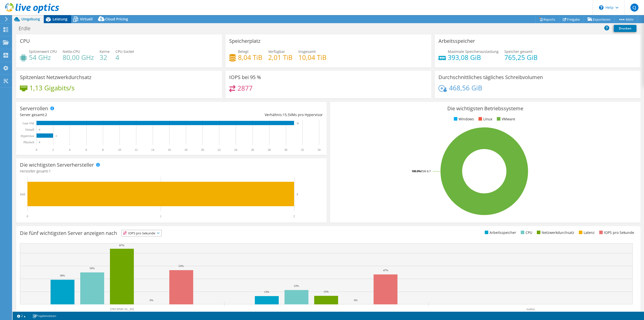  Describe the element at coordinates (530, 309) in the screenshot. I see `text: Andere` at that location.